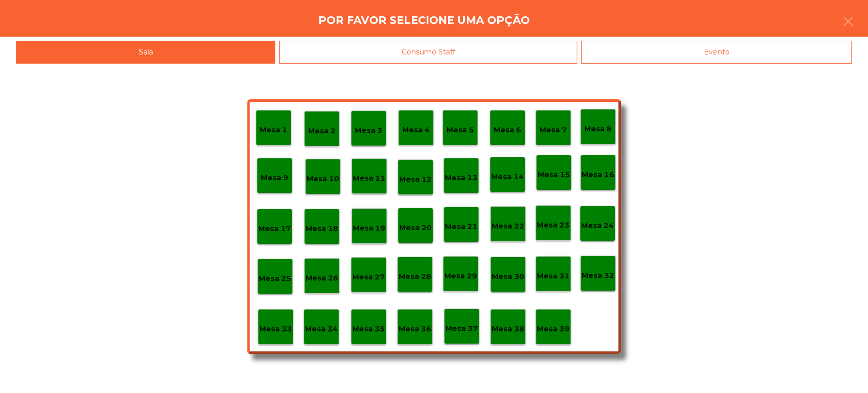  I want to click on div: Consumo Staff, so click(428, 52).